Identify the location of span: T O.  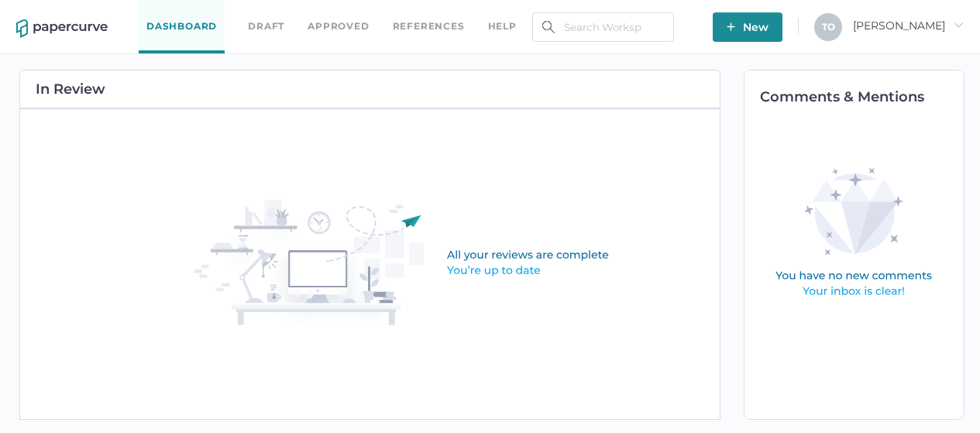
(828, 26).